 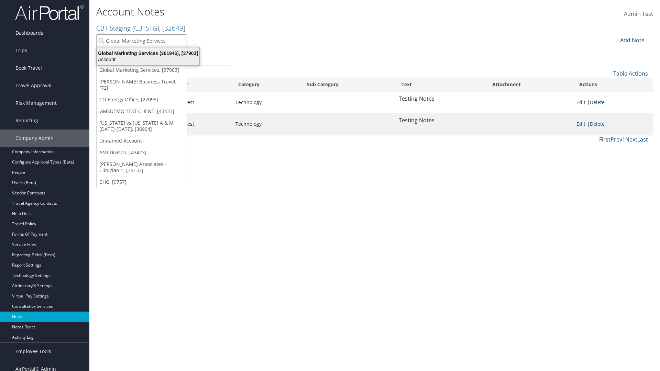 What do you see at coordinates (529, 85) in the screenshot?
I see `th: Attachment: activate to sort column ascending` at bounding box center [529, 85].